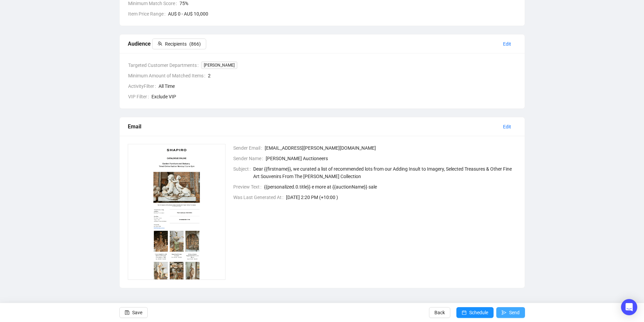 The width and height of the screenshot is (644, 322). Describe the element at coordinates (313, 126) in the screenshot. I see `div: Email` at that location.